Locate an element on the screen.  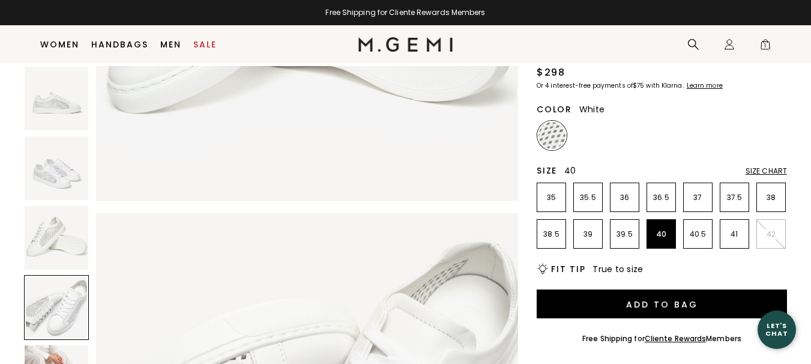
a: Sale is located at coordinates (205, 44).